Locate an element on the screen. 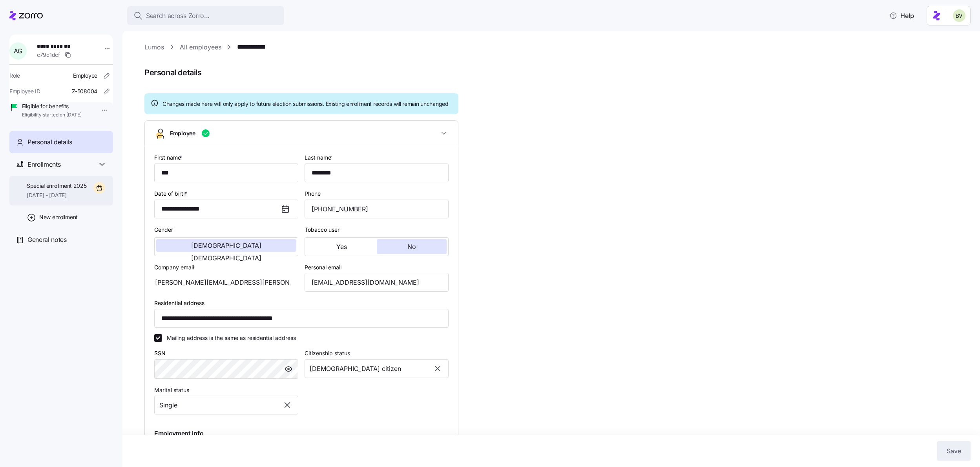 This screenshot has height=467, width=980. a: All employees is located at coordinates (201, 47).